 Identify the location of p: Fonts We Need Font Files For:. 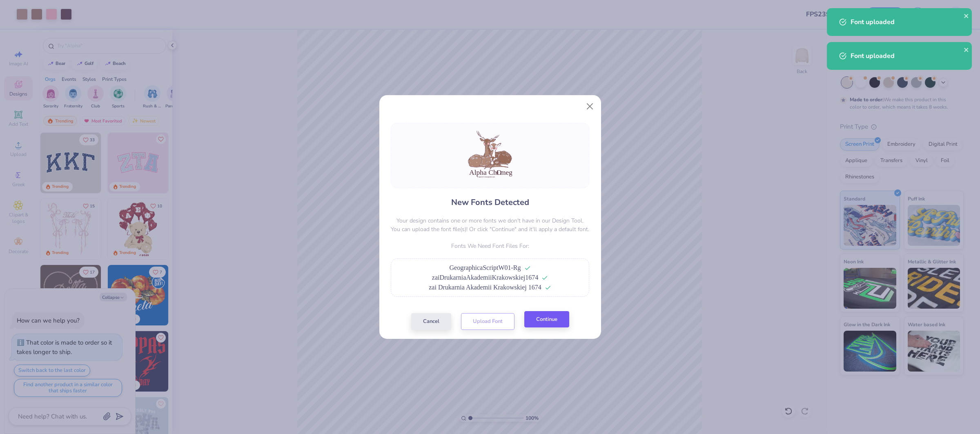
(490, 245).